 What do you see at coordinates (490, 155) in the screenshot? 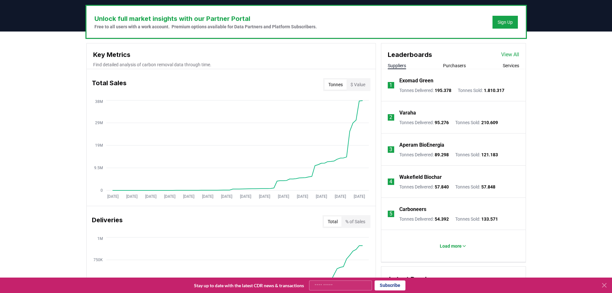
I see `span: 121.183` at bounding box center [490, 155].